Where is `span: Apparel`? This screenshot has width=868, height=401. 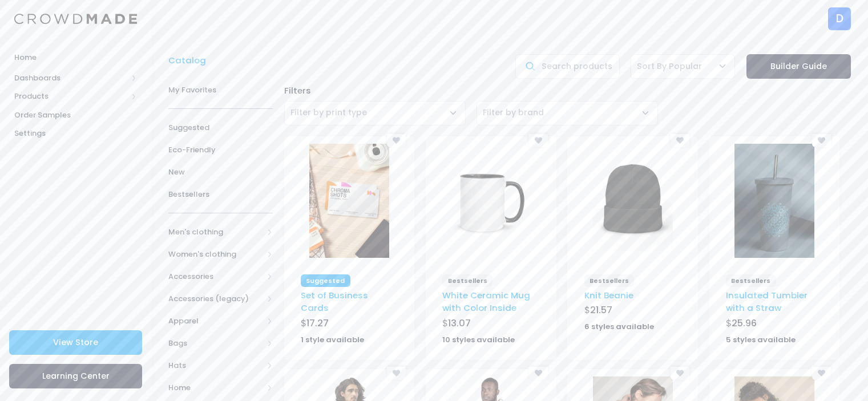
span: Apparel is located at coordinates (216, 321).